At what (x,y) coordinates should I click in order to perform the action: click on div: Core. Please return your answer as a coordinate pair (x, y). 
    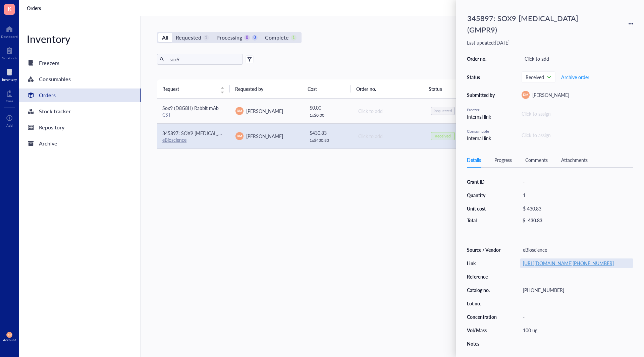
    Looking at the image, I should click on (10, 101).